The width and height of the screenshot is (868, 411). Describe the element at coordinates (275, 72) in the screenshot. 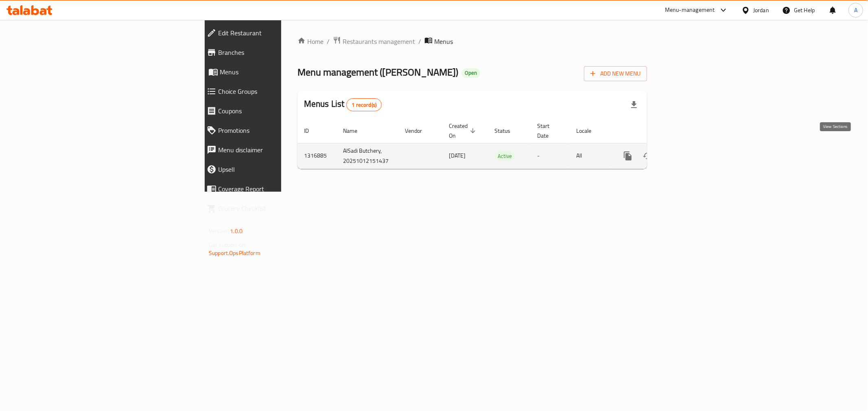

I see `a: Menus` at that location.